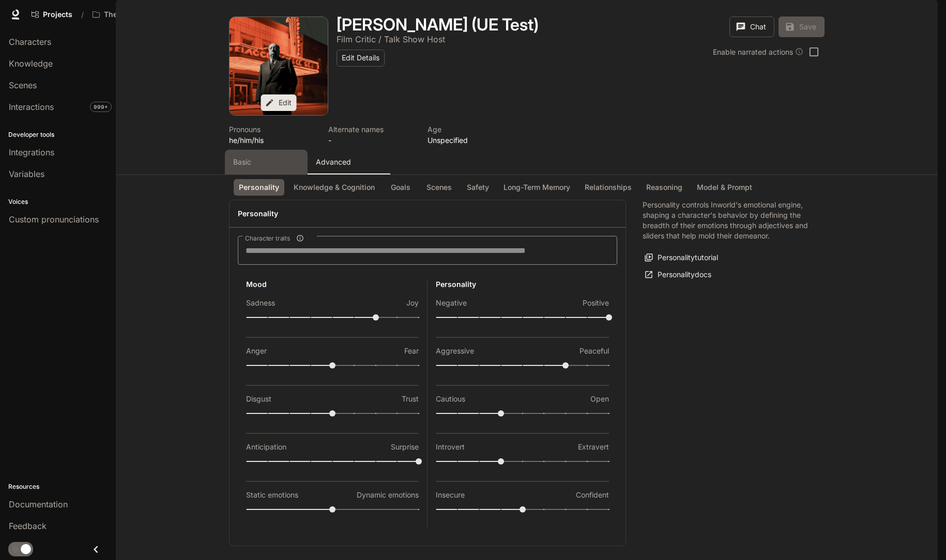  Describe the element at coordinates (681, 258) in the screenshot. I see `button: Personalitytutorial` at that location.